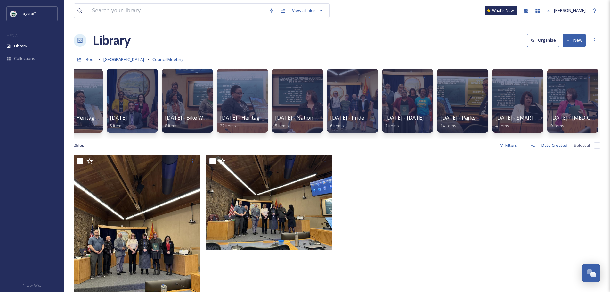  Describe the element at coordinates (557, 126) in the screenshot. I see `span: 9 items` at that location.